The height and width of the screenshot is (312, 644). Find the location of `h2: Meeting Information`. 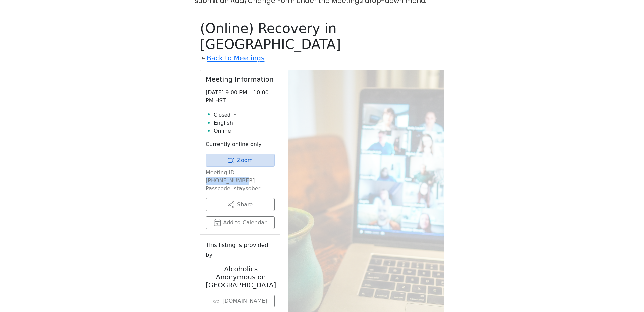

h2: Meeting Information is located at coordinates (240, 79).